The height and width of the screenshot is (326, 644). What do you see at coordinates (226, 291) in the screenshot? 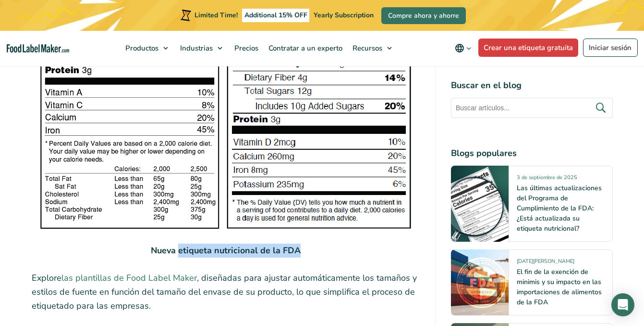
I see `p: Explore , diseñadas para ajustar automáticamente los tamaños y estilos de fuente en función del t...` at bounding box center [226, 291].